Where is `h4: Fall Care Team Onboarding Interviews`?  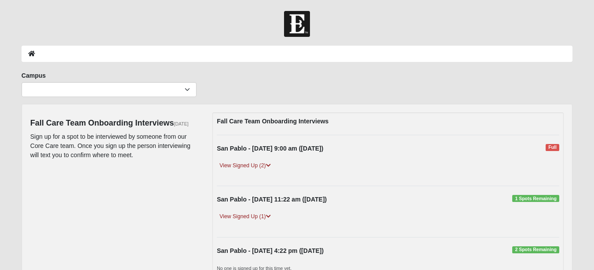 h4: Fall Care Team Onboarding Interviews is located at coordinates (115, 124).